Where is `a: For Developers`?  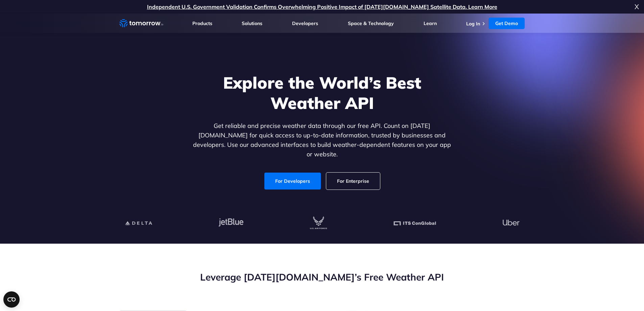 a: For Developers is located at coordinates (292, 181).